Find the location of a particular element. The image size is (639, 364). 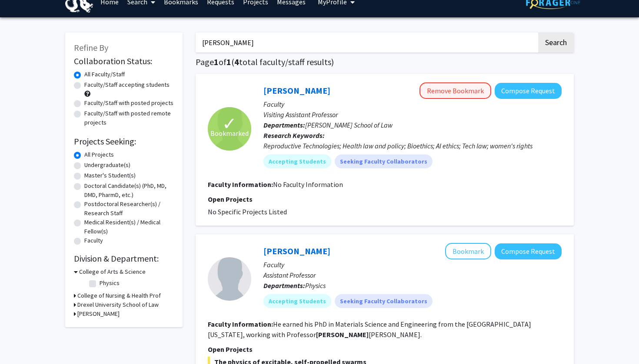

label: Master's Student(s) is located at coordinates (110, 175).